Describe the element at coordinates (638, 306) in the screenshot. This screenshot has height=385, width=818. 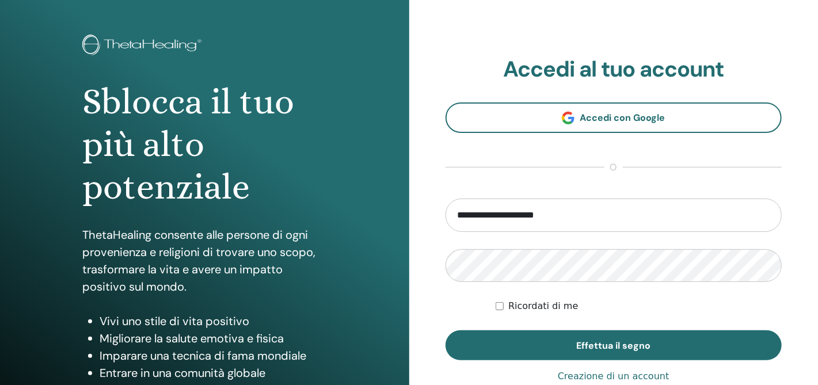
I see `div: Tienimi autenticato a tempo indeterminato o fino a quando non logoro manualmente` at that location.